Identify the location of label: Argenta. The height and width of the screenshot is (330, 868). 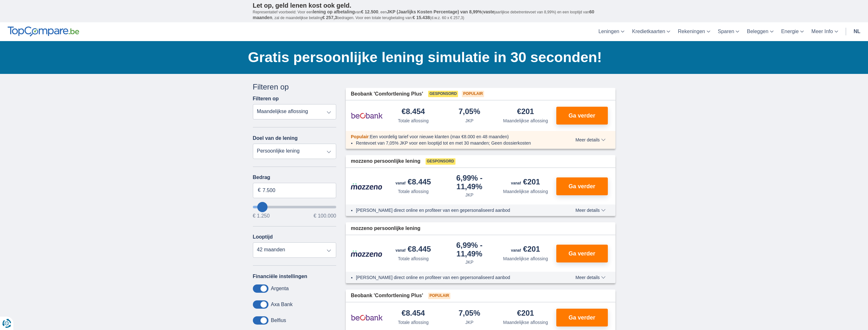
(280, 288).